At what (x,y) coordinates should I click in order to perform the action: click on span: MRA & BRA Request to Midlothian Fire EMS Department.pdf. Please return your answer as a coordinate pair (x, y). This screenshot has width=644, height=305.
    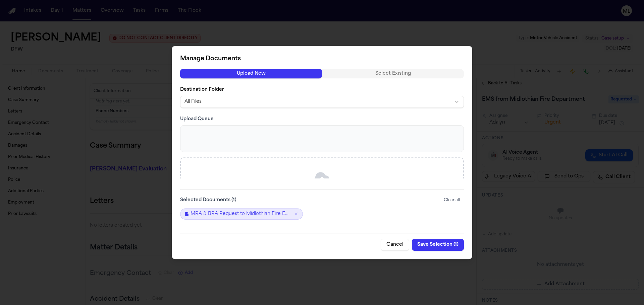
    Looking at the image, I should click on (241, 214).